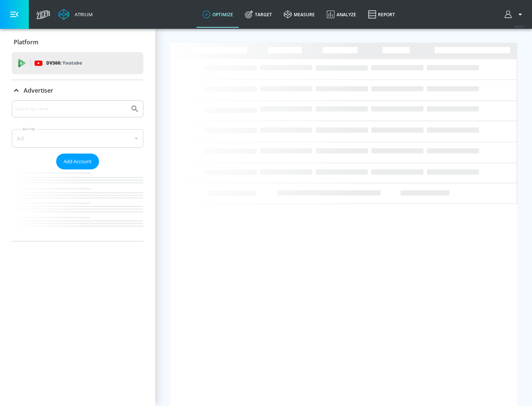 This screenshot has height=406, width=532. What do you see at coordinates (78, 42) in the screenshot?
I see `div: Platform` at bounding box center [78, 42].